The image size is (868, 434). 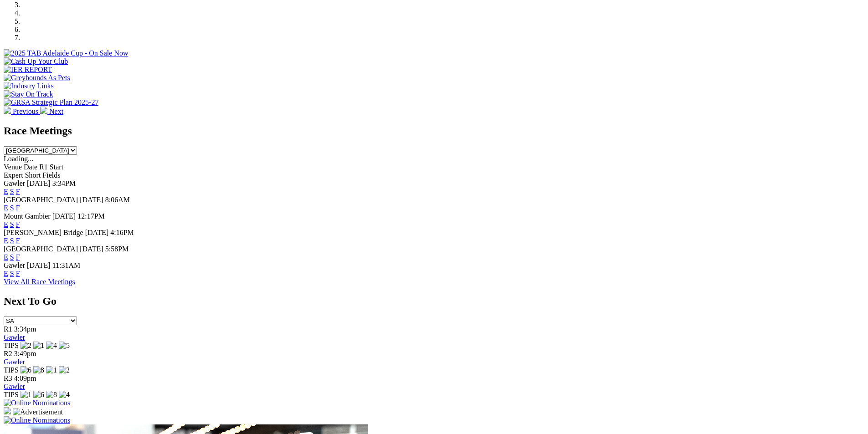 What do you see at coordinates (36, 62) in the screenshot?
I see `img: Cash Up Your Club` at bounding box center [36, 62].